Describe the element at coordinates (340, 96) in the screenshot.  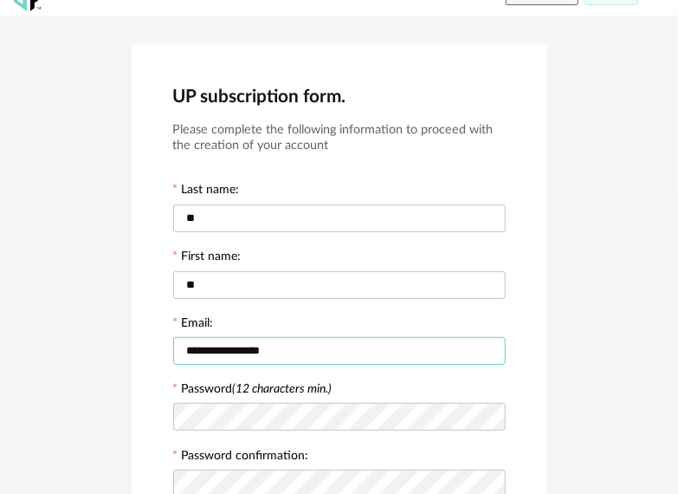
I see `h2: UP subscription form.` at that location.